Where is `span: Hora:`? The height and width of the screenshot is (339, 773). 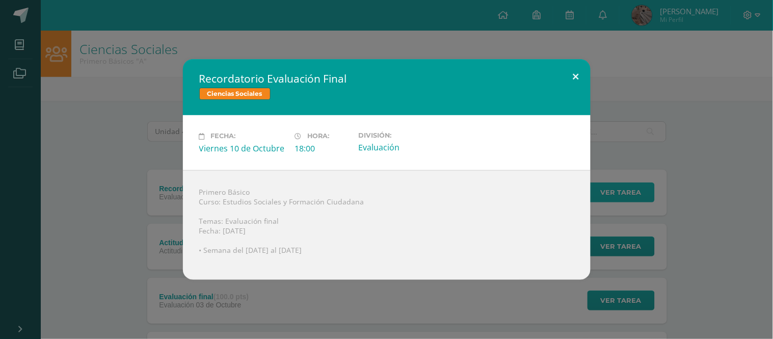 span: Hora: is located at coordinates (319, 136).